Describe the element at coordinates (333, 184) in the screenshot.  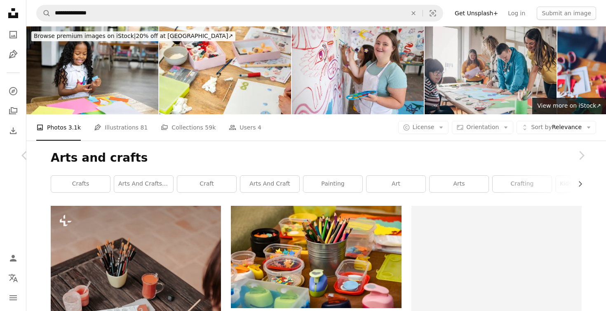
I see `a: painting` at that location.